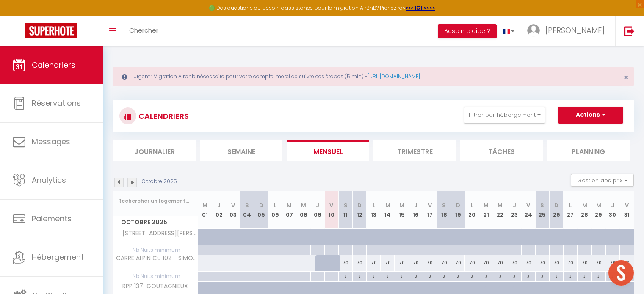 Image resolution: width=644 pixels, height=294 pixels. Describe the element at coordinates (58, 256) in the screenshot. I see `span: Hébergement` at that location.